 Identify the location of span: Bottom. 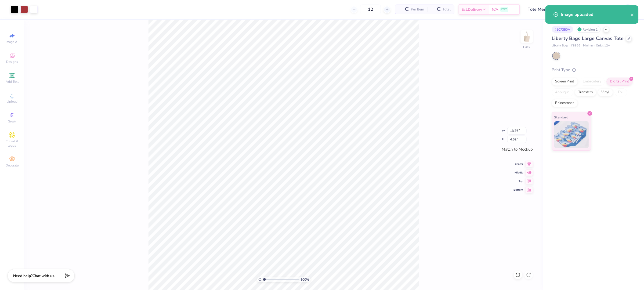
(519, 190).